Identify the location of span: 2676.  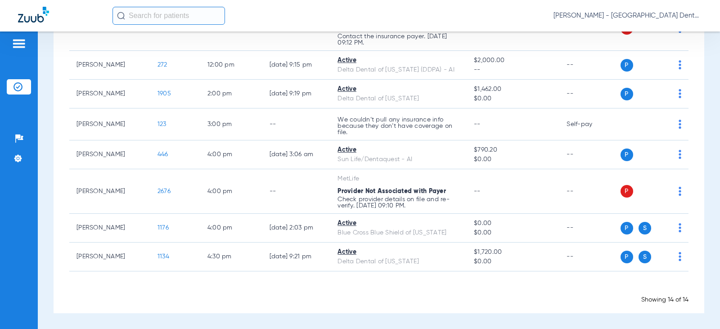
(164, 191).